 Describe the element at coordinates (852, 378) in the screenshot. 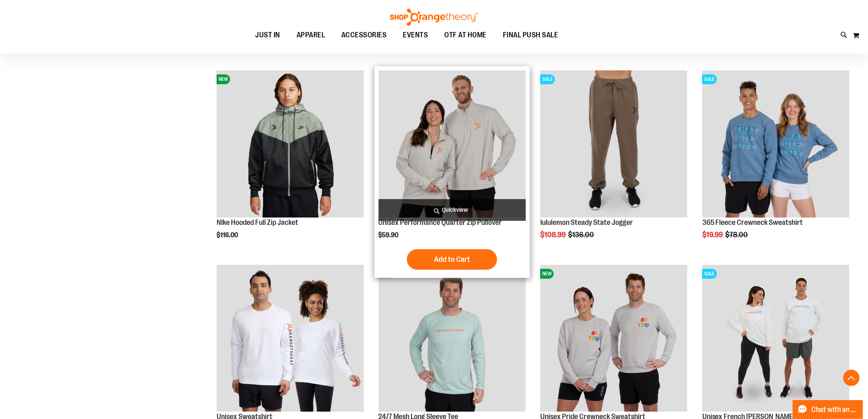

I see `button: Back To Top` at that location.